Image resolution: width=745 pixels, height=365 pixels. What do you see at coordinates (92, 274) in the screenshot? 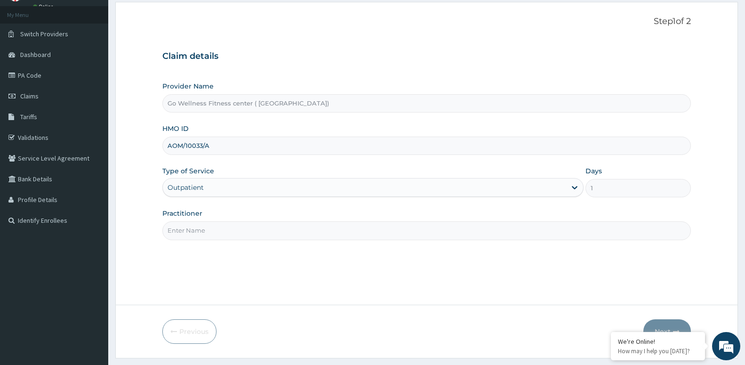
I see `textarea: Type your message and hit 'Enter'` at bounding box center [92, 274].